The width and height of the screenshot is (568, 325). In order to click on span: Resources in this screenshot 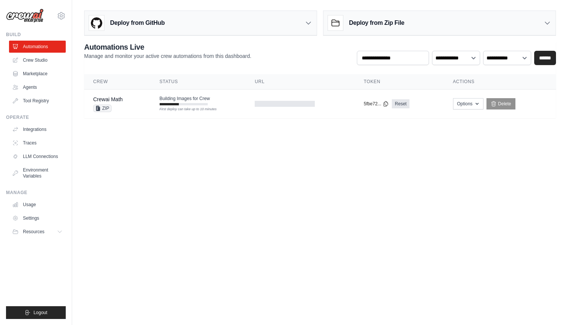, I will do `click(33, 231)`.